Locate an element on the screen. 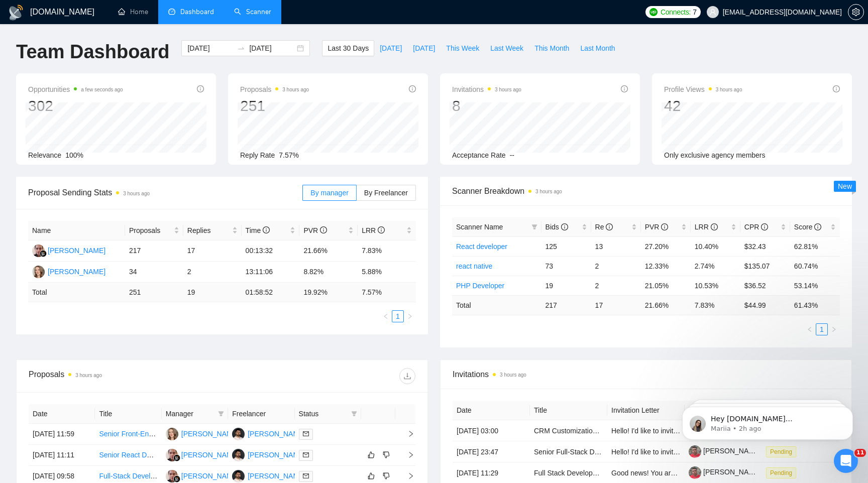 Image resolution: width=868 pixels, height=483 pixels. td: 125 is located at coordinates (566, 246).